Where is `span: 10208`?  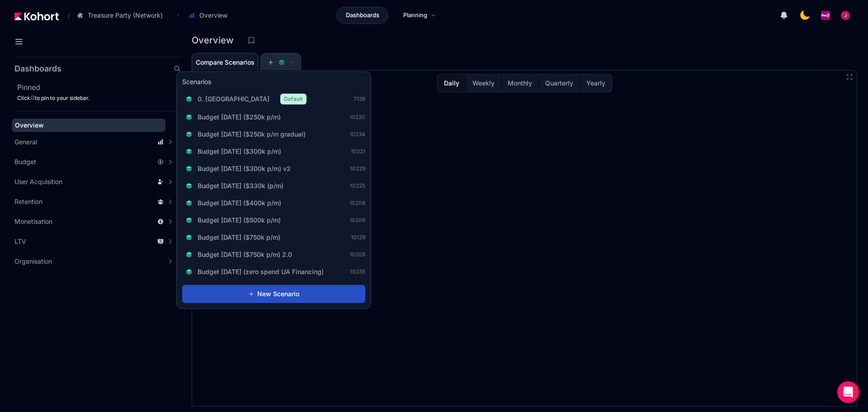 span: 10208 is located at coordinates (357, 203).